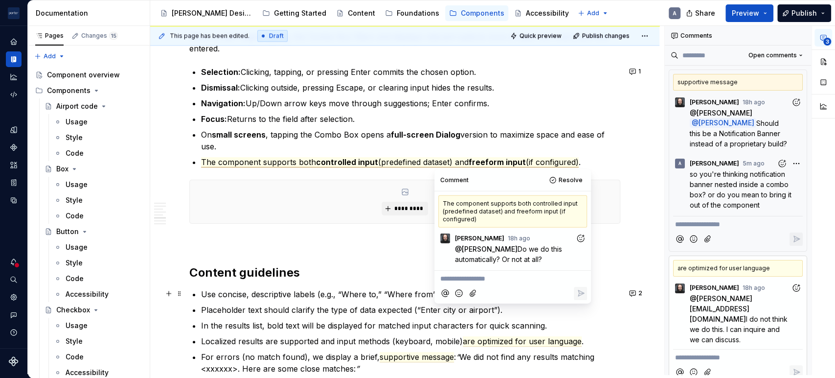 This screenshot has width=835, height=378. Describe the element at coordinates (14, 165) in the screenshot. I see `div: Assets` at that location.